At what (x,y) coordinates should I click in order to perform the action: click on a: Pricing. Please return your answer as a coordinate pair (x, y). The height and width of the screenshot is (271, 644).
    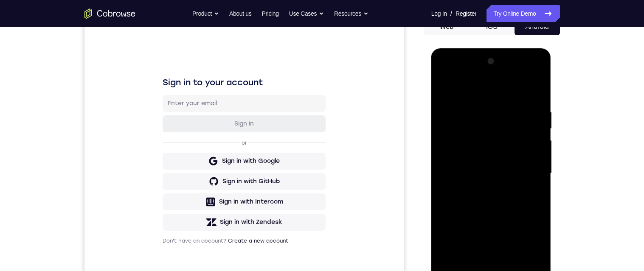
    Looking at the image, I should click on (270, 13).